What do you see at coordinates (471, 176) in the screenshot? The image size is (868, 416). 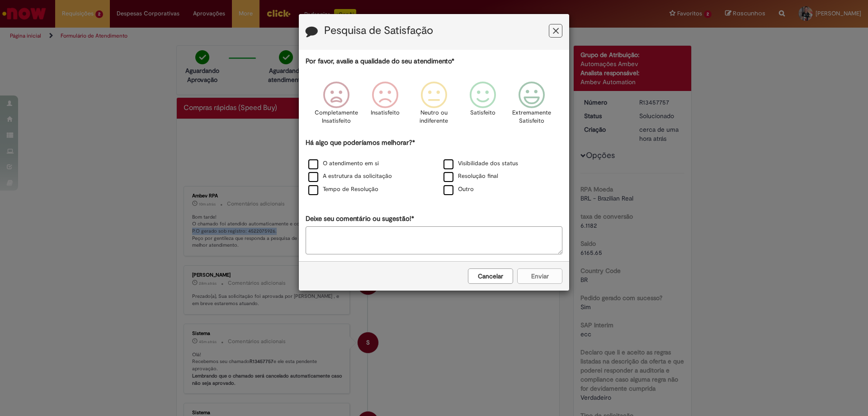 I see `label: Resolução final` at bounding box center [471, 176].